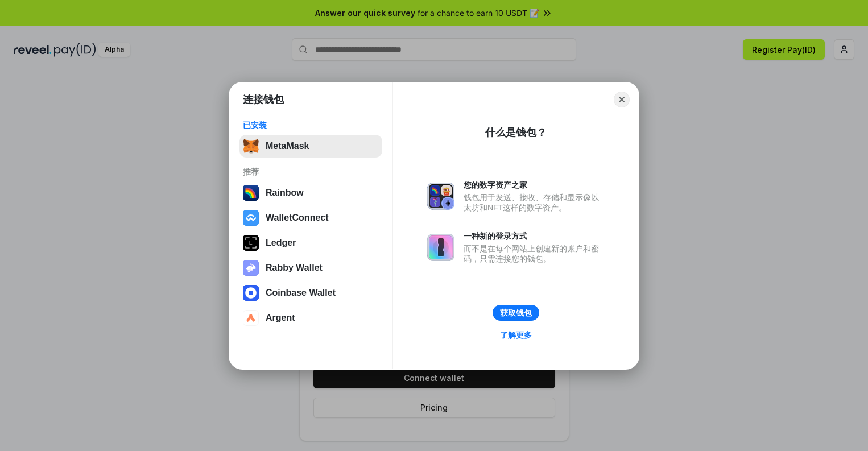 The height and width of the screenshot is (451, 868). Describe the element at coordinates (311, 147) in the screenshot. I see `button: MetaMask` at that location.